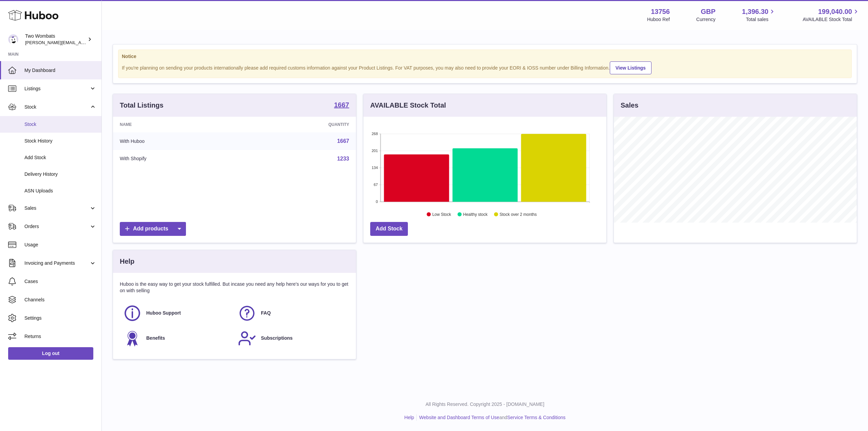 This screenshot has height=431, width=868. I want to click on a: 199,040.00 AVAILABLE Stock Total, so click(831, 15).